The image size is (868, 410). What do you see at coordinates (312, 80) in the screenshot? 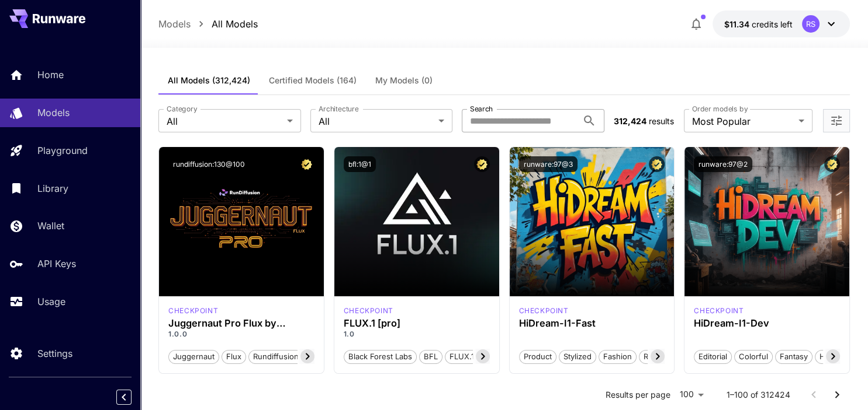
I see `span: Certified Models (164)` at bounding box center [312, 80].